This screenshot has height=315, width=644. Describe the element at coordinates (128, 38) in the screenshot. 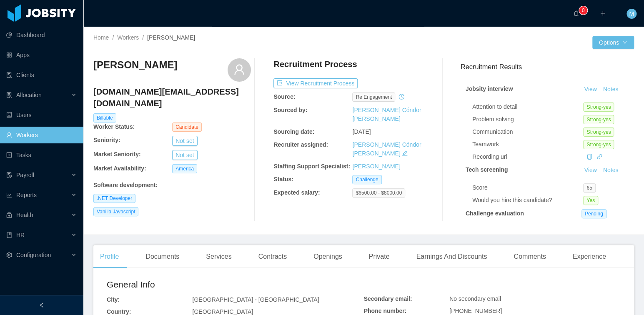

I see `a: Workers` at that location.